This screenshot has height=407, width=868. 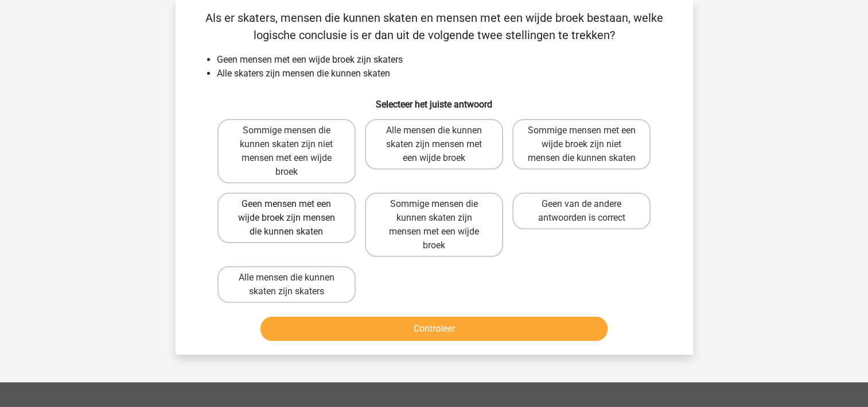 What do you see at coordinates (287, 284) in the screenshot?
I see `label: Alle mensen die kunnen skaten zijn skaters` at bounding box center [287, 284].